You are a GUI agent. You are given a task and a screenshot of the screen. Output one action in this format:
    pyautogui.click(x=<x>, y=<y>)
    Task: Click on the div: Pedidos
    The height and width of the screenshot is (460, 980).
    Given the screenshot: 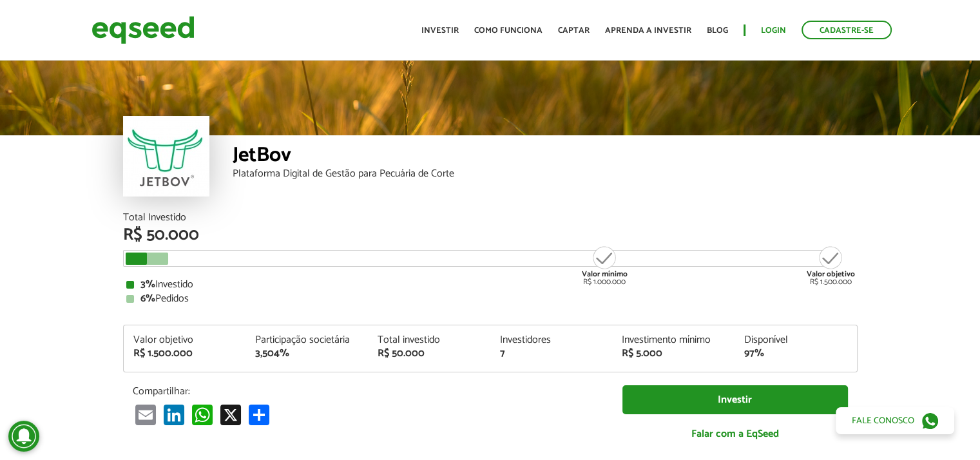 What is the action you would take?
    pyautogui.click(x=491, y=299)
    